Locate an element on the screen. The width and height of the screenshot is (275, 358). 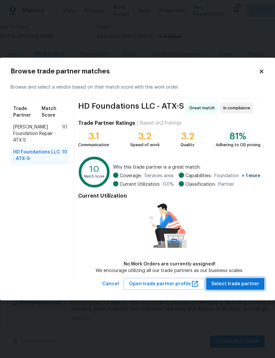
div: Based on 27 ratings is located at coordinates (161, 123).